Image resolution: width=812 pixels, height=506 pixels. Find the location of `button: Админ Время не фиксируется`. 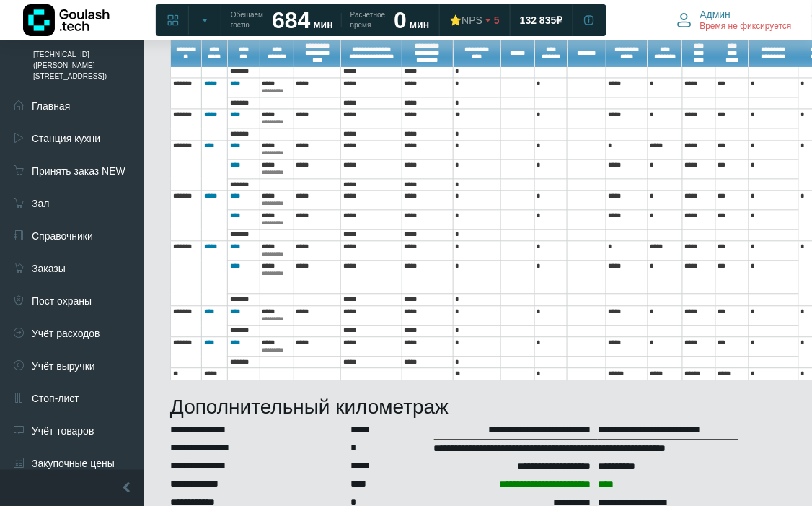

button: Админ Время не фиксируется is located at coordinates (734, 21).